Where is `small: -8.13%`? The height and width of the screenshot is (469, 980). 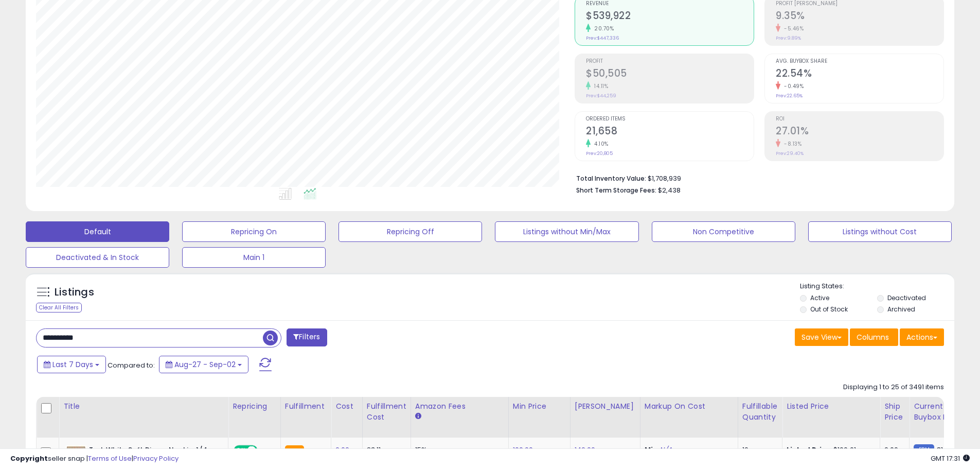
small: -8.13% is located at coordinates (791, 144).